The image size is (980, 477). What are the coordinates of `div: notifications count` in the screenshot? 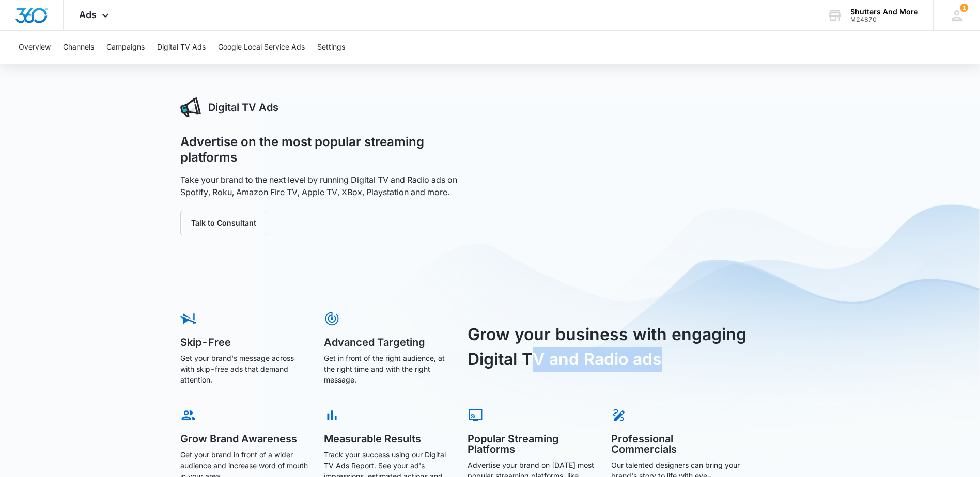 It's located at (964, 8).